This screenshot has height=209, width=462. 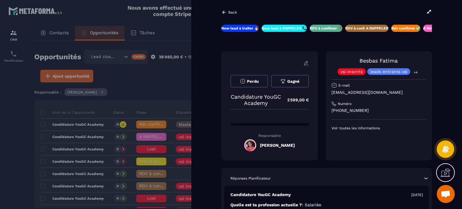 What do you see at coordinates (446, 194) in the screenshot?
I see `div: Ouvrir le chat` at bounding box center [446, 194].